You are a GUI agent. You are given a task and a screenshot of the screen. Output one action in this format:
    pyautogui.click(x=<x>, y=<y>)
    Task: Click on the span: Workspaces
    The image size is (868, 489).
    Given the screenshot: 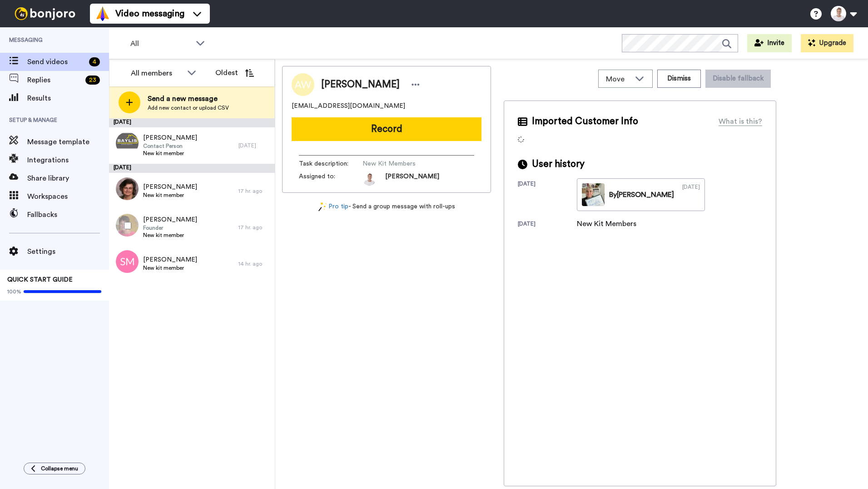 What is the action you would take?
    pyautogui.click(x=68, y=197)
    